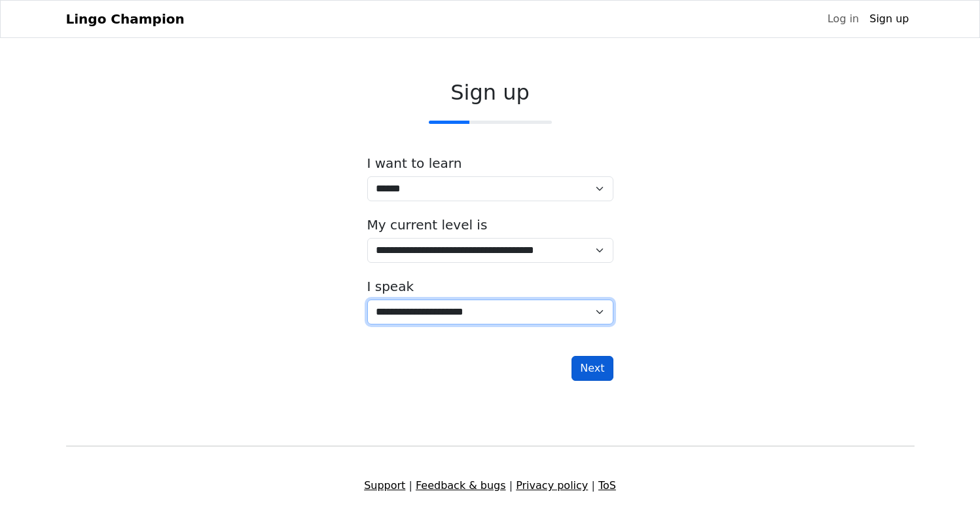 Image resolution: width=980 pixels, height=508 pixels. What do you see at coordinates (415, 163) in the screenshot?
I see `label: I want to learn` at bounding box center [415, 163].